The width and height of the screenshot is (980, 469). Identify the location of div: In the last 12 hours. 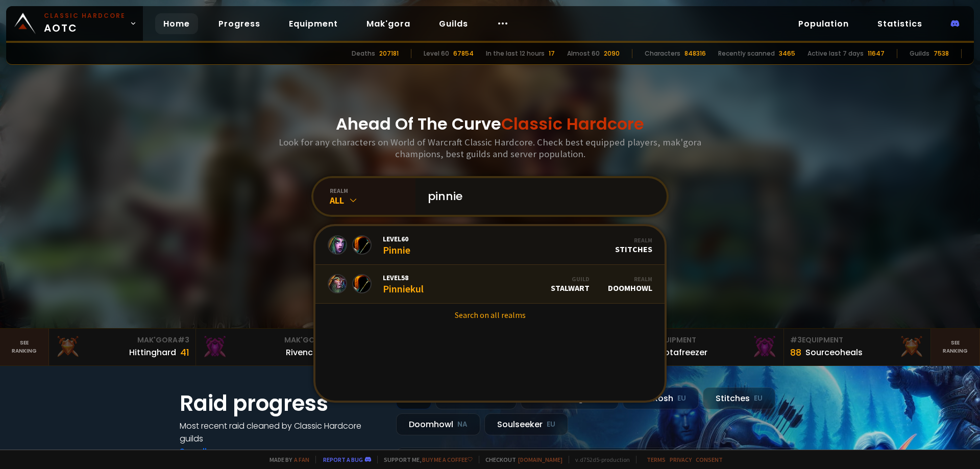
(515, 53).